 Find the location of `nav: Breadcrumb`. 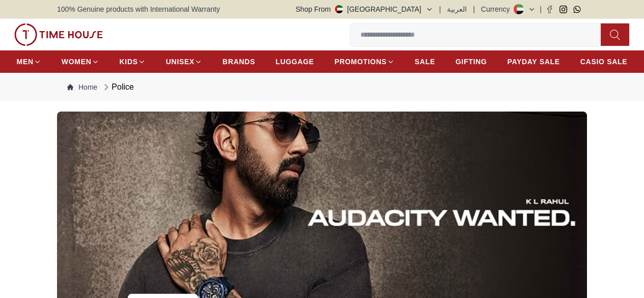

nav: Breadcrumb is located at coordinates (322, 87).